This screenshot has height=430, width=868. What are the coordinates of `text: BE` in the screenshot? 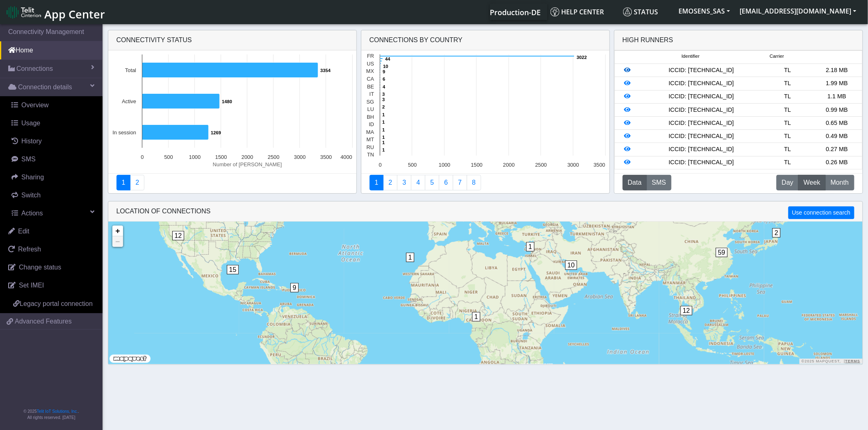 It's located at (370, 87).